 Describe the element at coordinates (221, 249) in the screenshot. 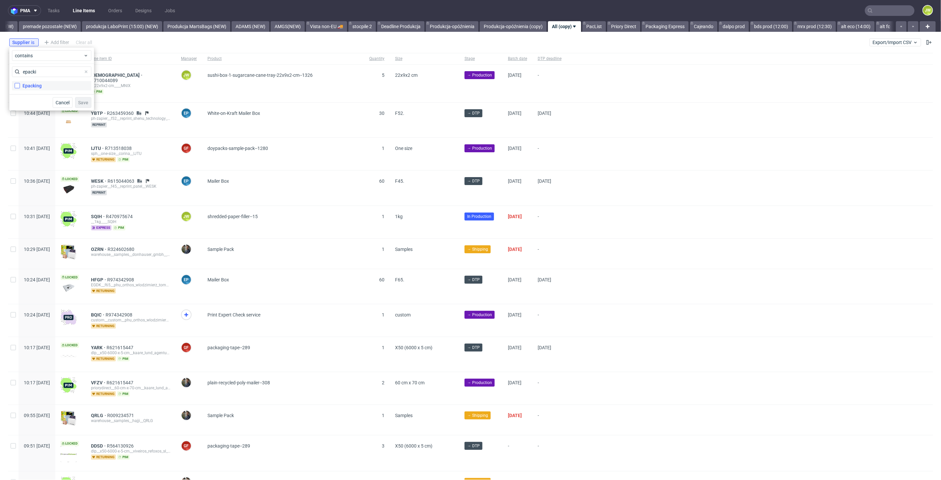

I see `span: Sample Pack` at that location.